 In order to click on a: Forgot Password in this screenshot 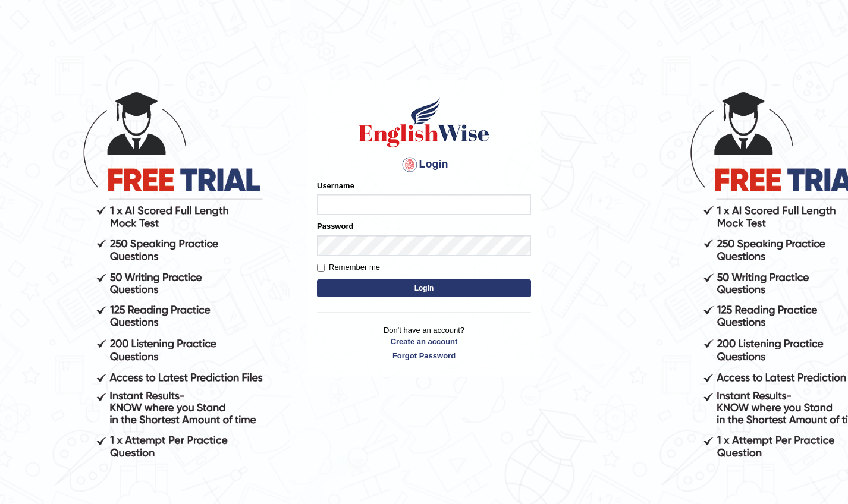, I will do `click(424, 355)`.